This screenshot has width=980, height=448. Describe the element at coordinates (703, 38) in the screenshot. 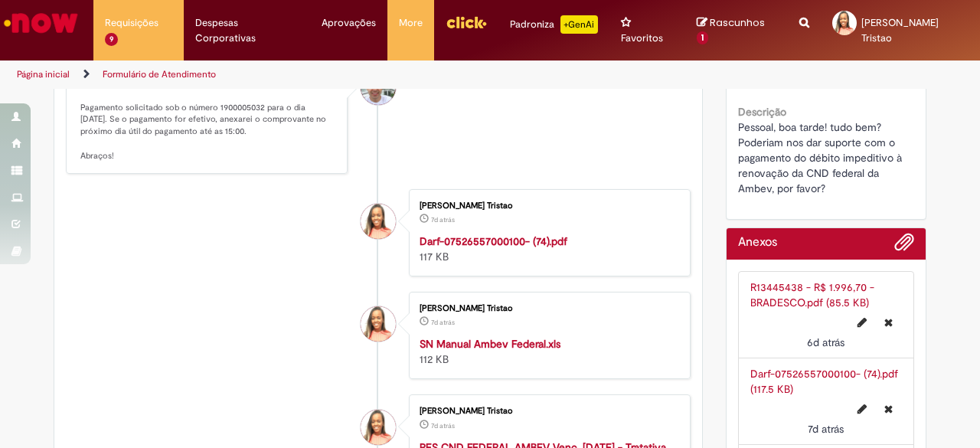

I see `span: 1` at that location.